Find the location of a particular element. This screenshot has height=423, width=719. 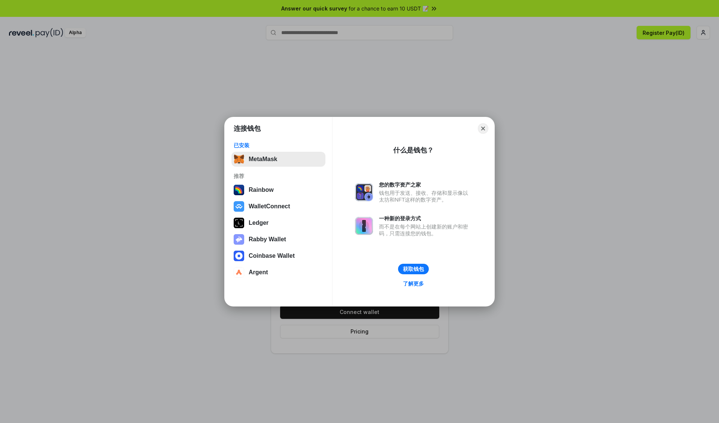

button: Close is located at coordinates (483, 128).